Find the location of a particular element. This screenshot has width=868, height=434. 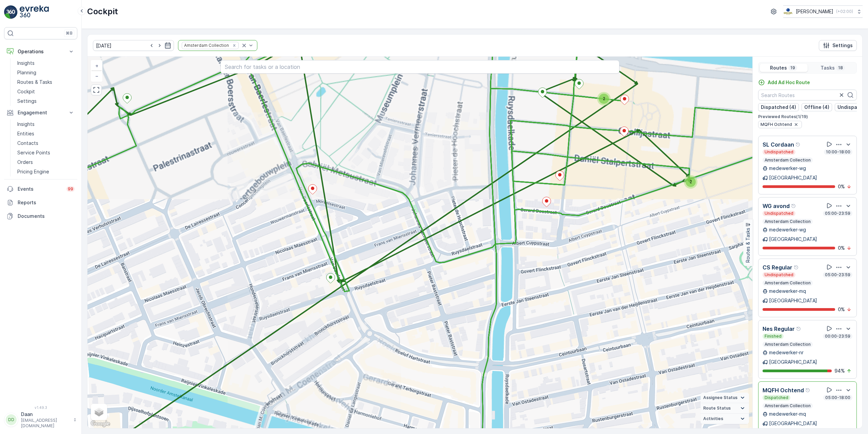

p: Daan is located at coordinates (45, 414).